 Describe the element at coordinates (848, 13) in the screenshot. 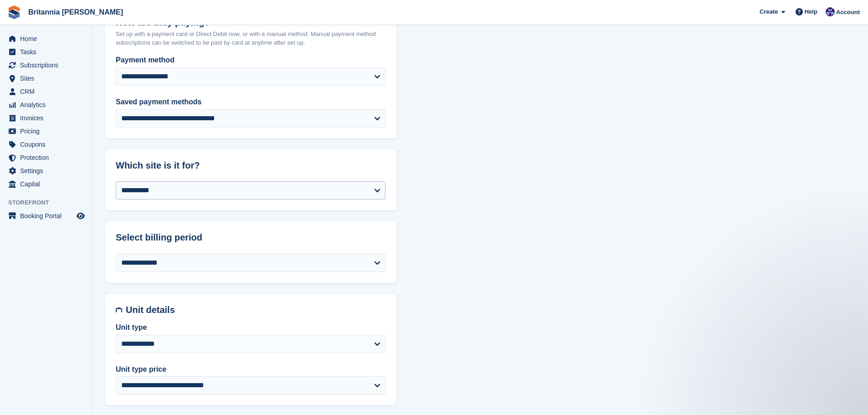

I see `span: Account` at that location.